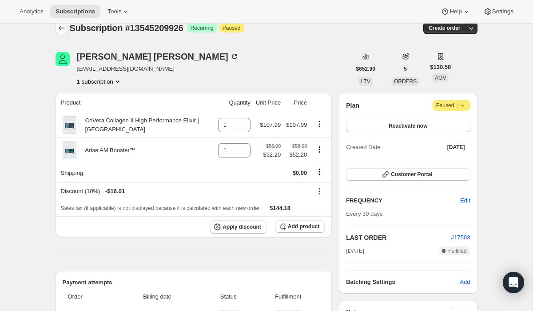  Describe the element at coordinates (366, 69) in the screenshot. I see `span: $652.90` at that location.